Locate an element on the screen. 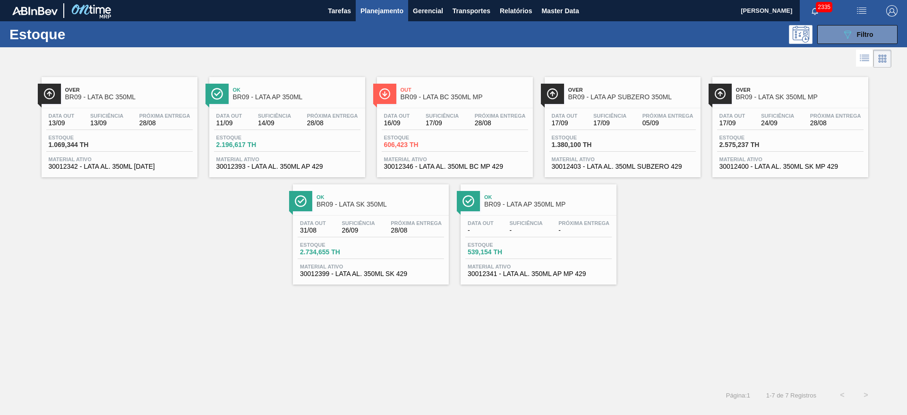 Image resolution: width=907 pixels, height=415 pixels. div: Visão em Lista is located at coordinates (864, 59).